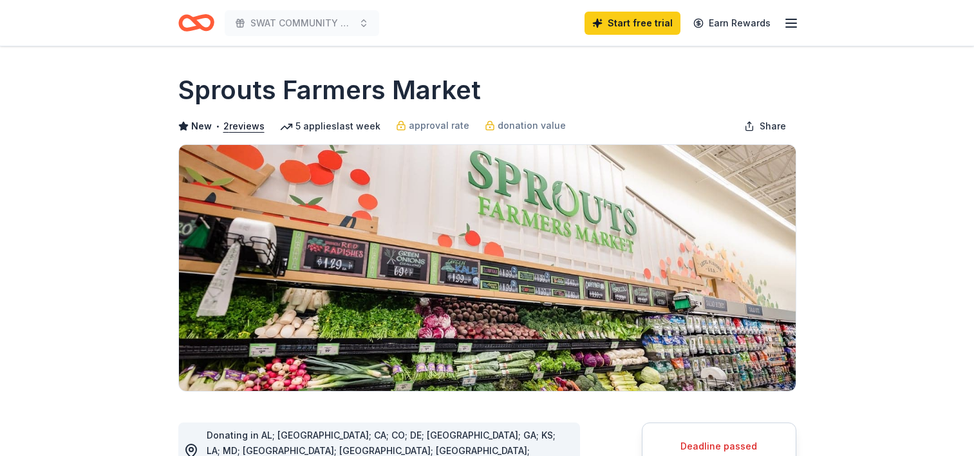  I want to click on button: 2reviews, so click(244, 126).